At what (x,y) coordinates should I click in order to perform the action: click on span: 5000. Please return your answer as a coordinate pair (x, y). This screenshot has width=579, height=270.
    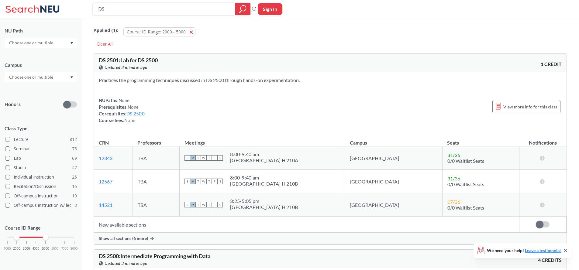
    Looking at the image, I should click on (46, 248).